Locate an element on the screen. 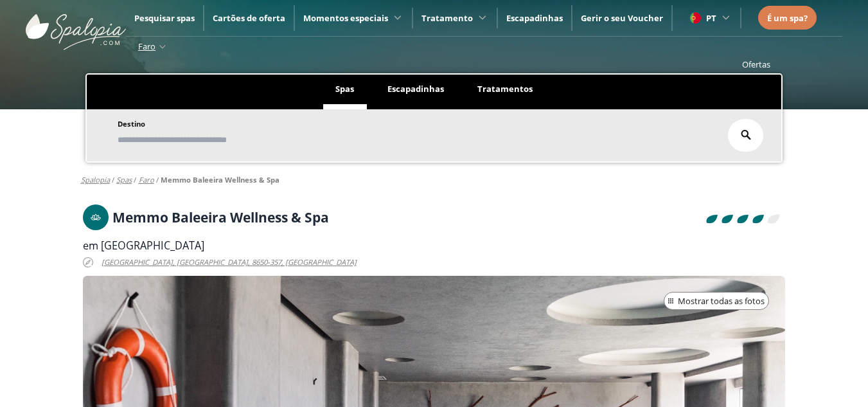  span: Mostrar todas as fotos is located at coordinates (721, 301).